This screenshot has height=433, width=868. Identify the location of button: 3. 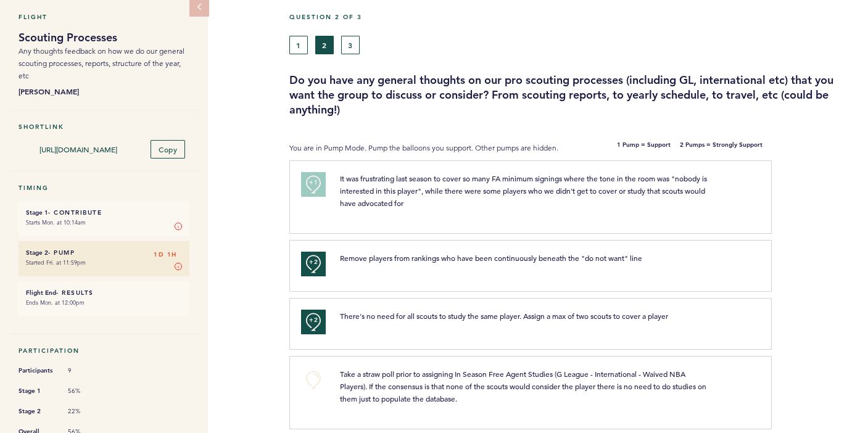
(350, 45).